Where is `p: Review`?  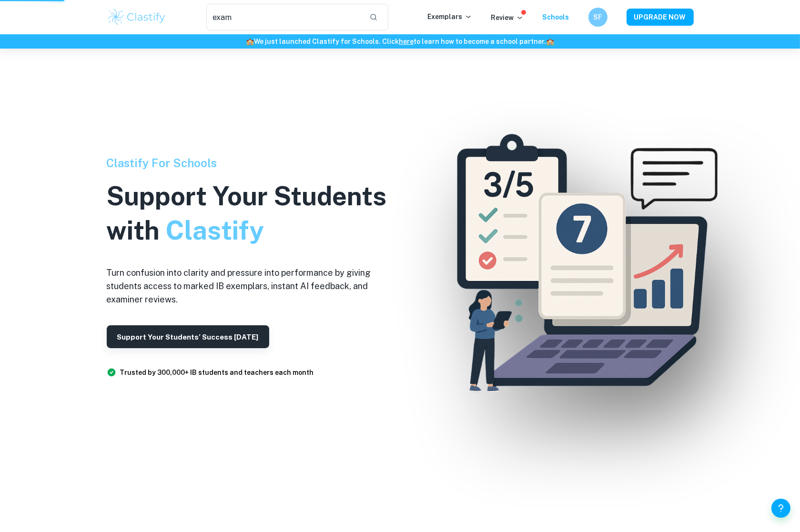 p: Review is located at coordinates (507, 18).